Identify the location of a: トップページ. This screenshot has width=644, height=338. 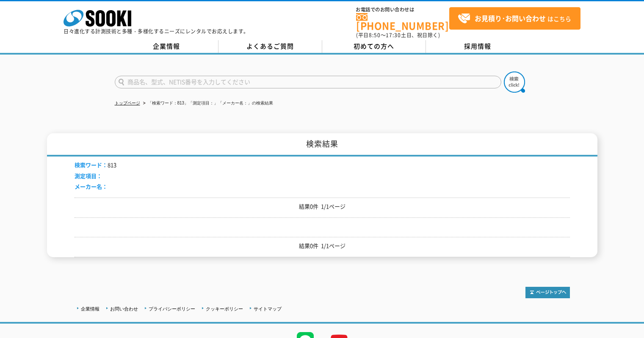
(127, 103).